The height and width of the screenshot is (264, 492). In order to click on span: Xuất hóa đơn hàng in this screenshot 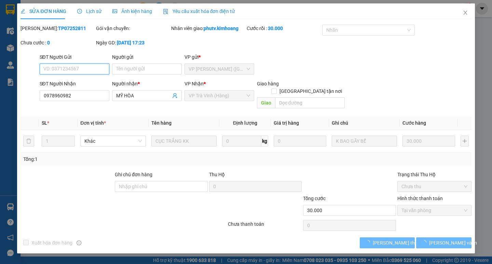, I will do `click(52, 243)`.